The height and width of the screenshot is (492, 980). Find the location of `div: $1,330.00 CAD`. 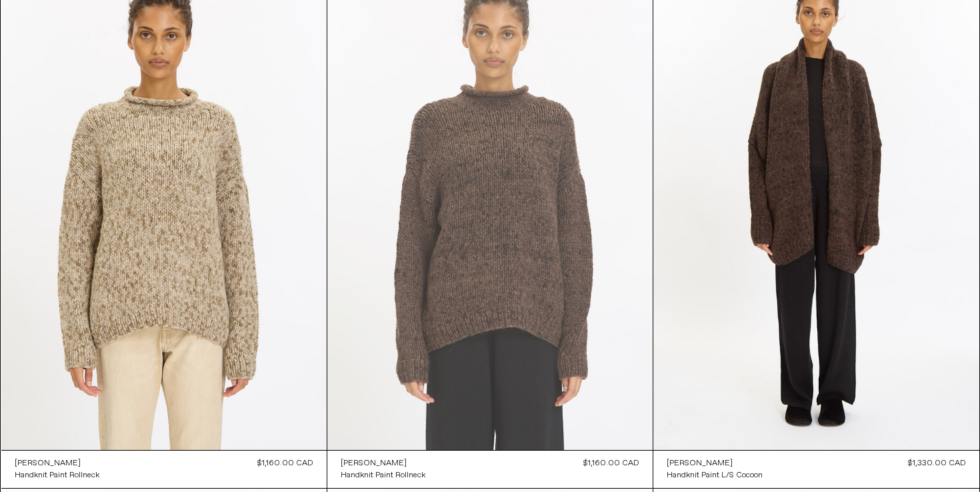

div: $1,330.00 CAD is located at coordinates (937, 463).